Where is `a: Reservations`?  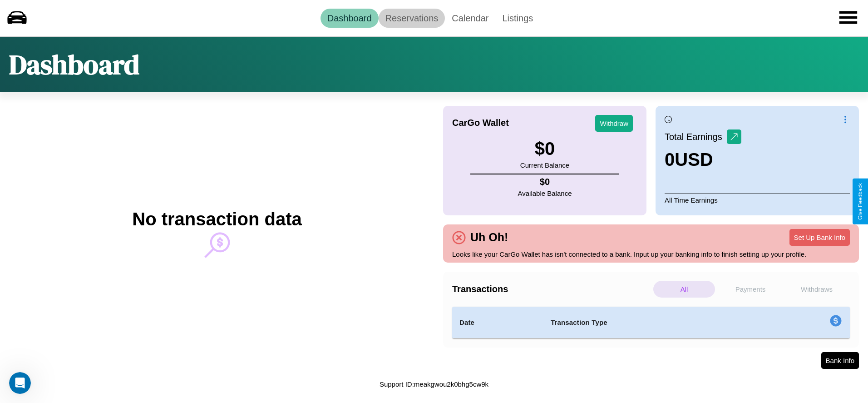 a: Reservations is located at coordinates (412, 18).